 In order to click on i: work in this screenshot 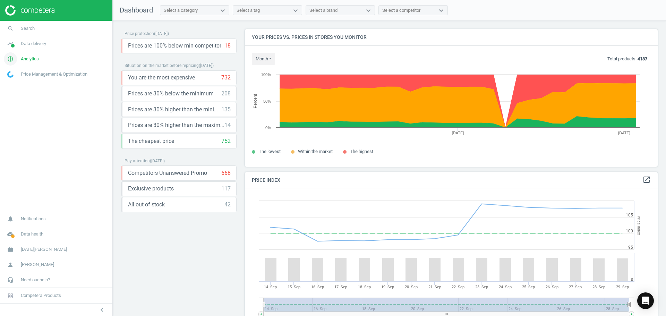, I will do `click(10, 249)`.